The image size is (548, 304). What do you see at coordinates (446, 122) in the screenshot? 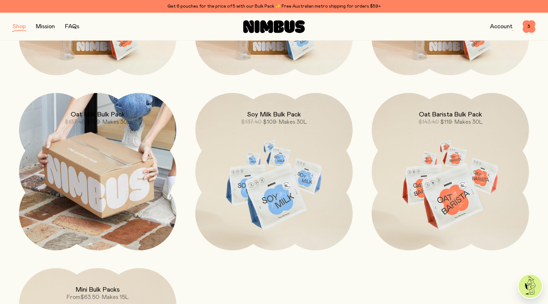
I see `span: $119` at bounding box center [446, 122].